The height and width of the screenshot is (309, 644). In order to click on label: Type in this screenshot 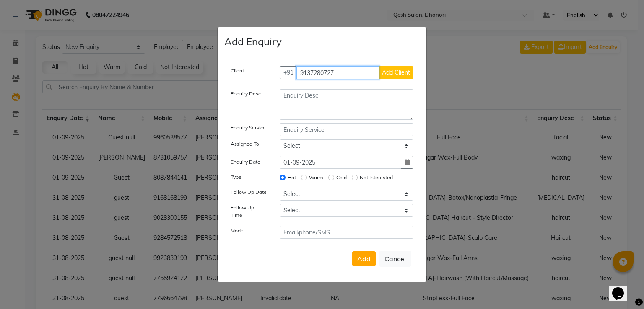, I will do `click(236, 177)`.